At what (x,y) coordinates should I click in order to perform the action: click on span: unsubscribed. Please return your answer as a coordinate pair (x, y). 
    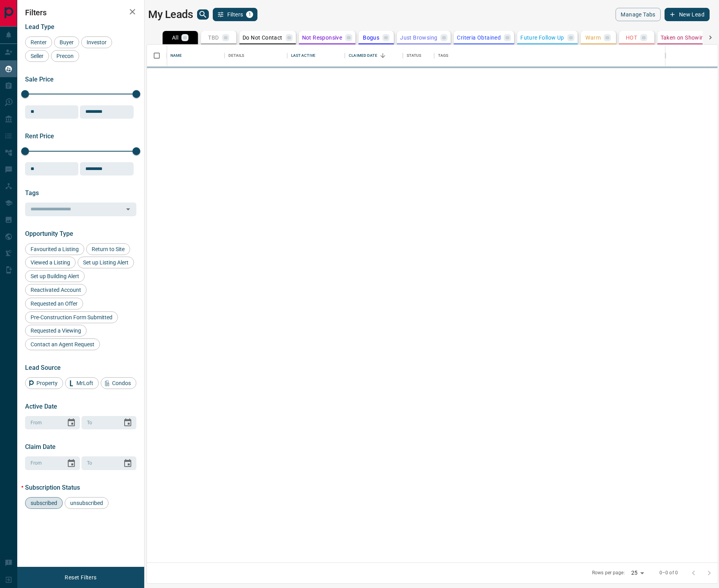
    Looking at the image, I should click on (87, 503).